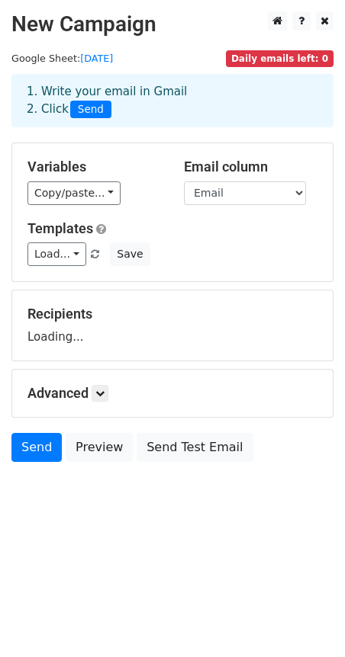 The image size is (345, 657). I want to click on a: Preview, so click(99, 448).